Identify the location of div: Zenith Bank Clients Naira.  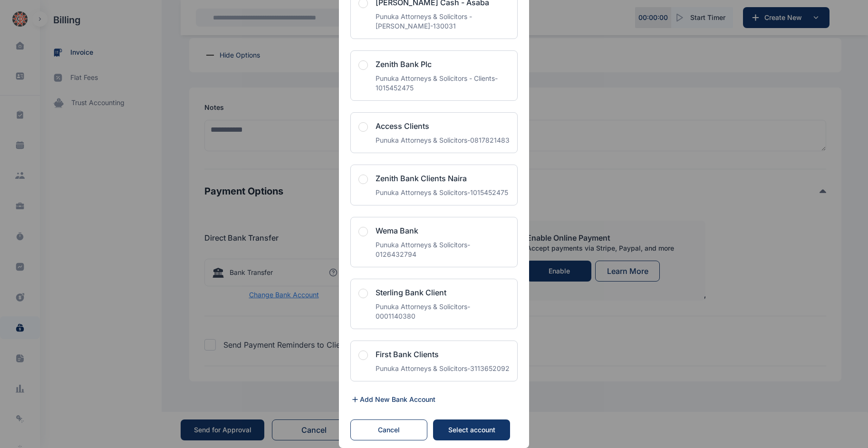
(441, 178).